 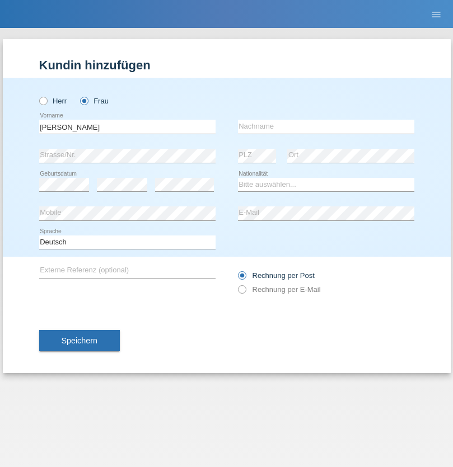 I want to click on label: Rechnung per E-Mail, so click(x=279, y=289).